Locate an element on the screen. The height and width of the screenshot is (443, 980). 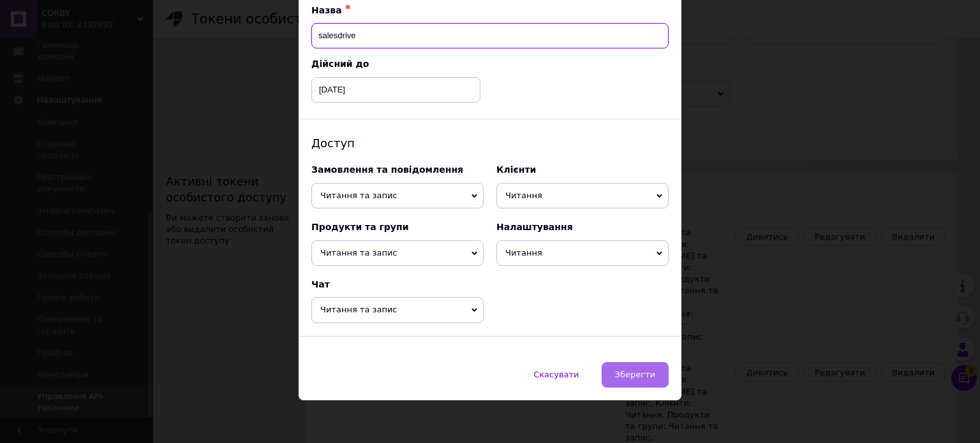
button: Зберегти is located at coordinates (635, 375).